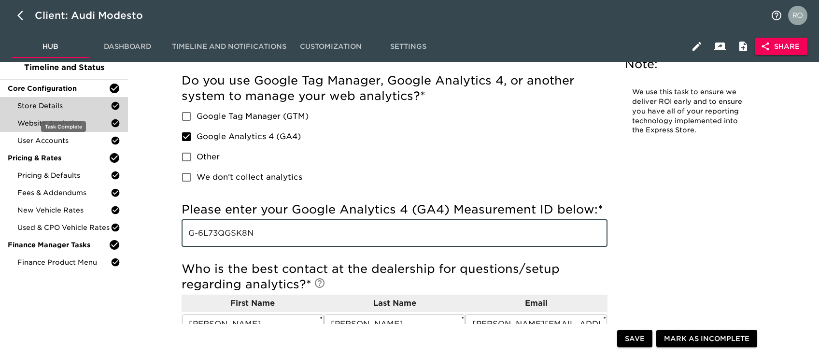 The image size is (819, 355). What do you see at coordinates (249, 137) in the screenshot?
I see `span: Google Analytics 4 (GA4)` at bounding box center [249, 137].